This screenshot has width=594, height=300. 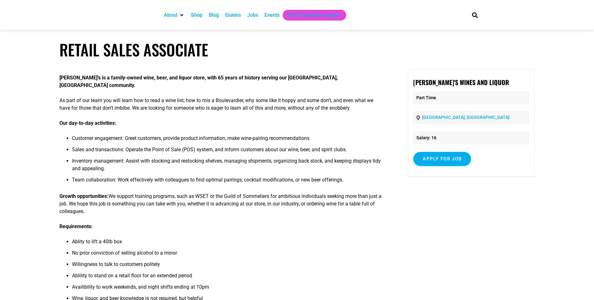 What do you see at coordinates (272, 15) in the screenshot?
I see `a: Events` at bounding box center [272, 15].